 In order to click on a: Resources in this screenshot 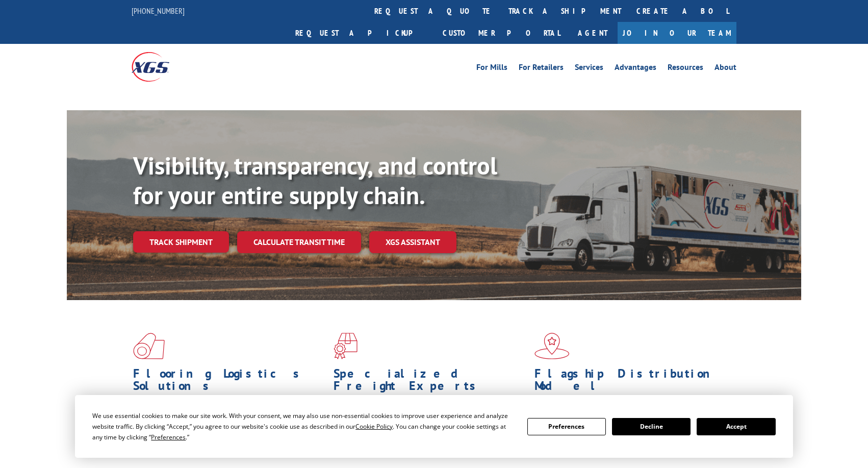, I will do `click(686, 69)`.